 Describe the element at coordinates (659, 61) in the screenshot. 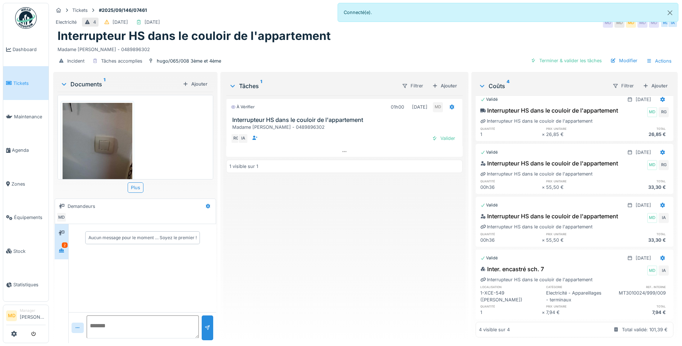

I see `div: Actions` at that location.